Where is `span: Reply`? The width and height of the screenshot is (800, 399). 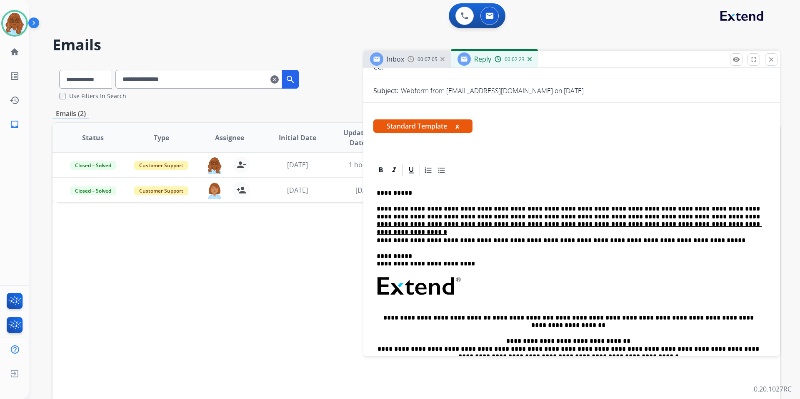
span: Reply is located at coordinates (482, 59).